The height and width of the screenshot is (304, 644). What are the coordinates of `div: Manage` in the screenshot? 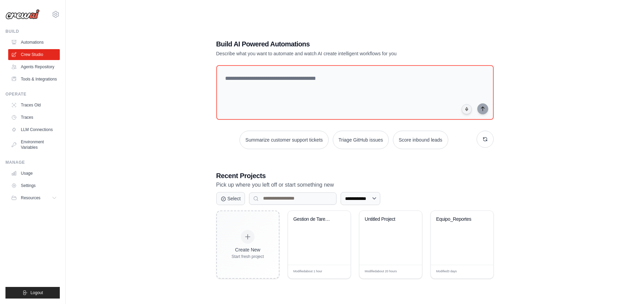 It's located at (32, 163).